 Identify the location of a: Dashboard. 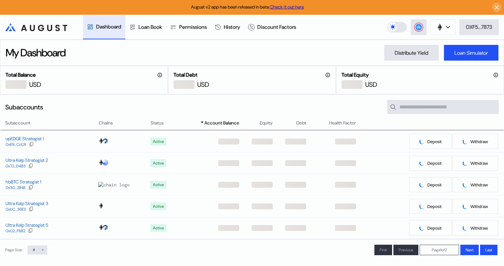
(104, 27).